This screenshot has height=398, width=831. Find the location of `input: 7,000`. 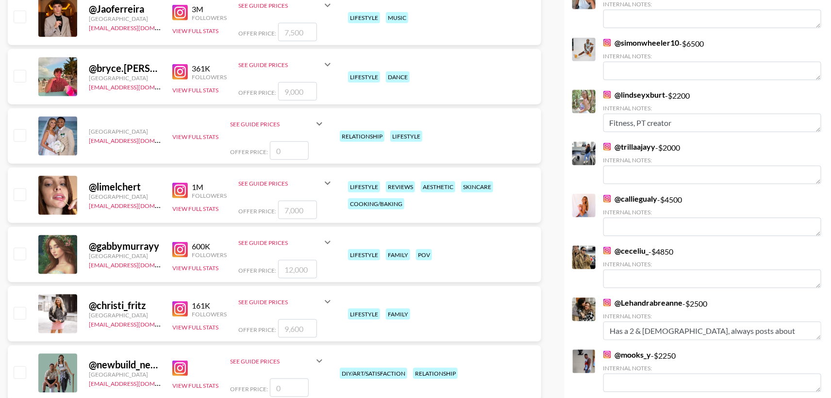

input: 7,000 is located at coordinates (298, 210).